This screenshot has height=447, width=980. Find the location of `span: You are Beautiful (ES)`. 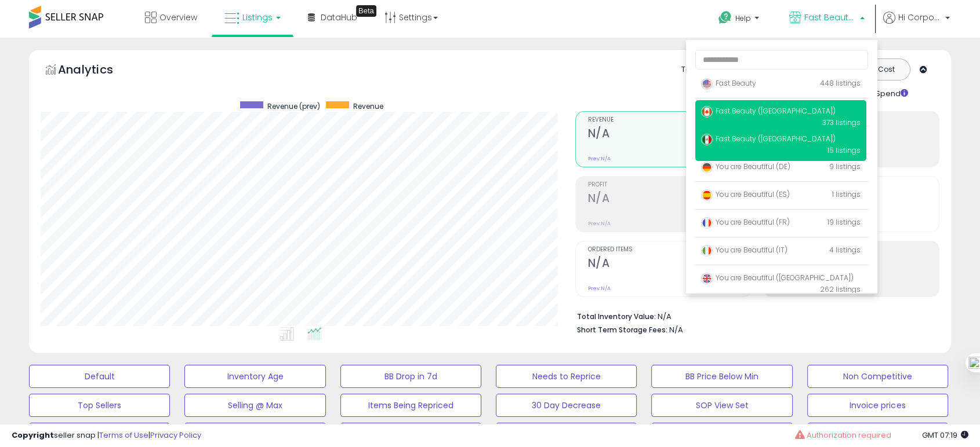

span: You are Beautiful (ES) is located at coordinates (745, 194).